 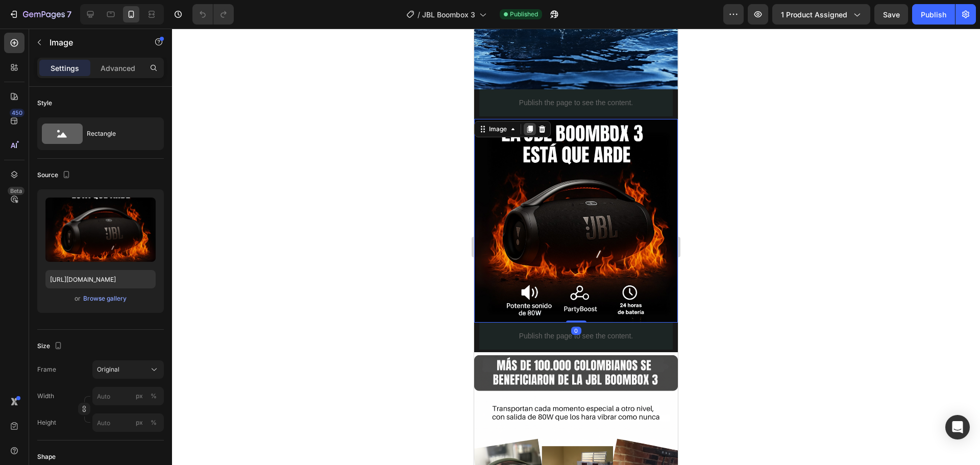 I want to click on button: Publish, so click(x=933, y=14).